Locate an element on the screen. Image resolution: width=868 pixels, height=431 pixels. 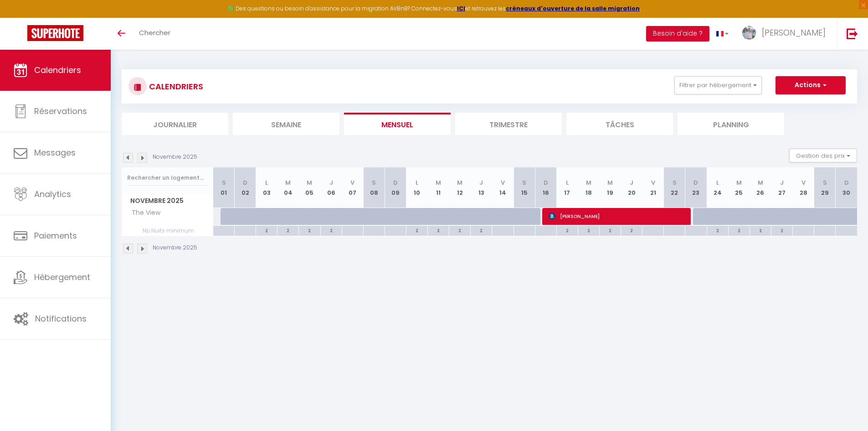
th: 23 is located at coordinates (696, 188).